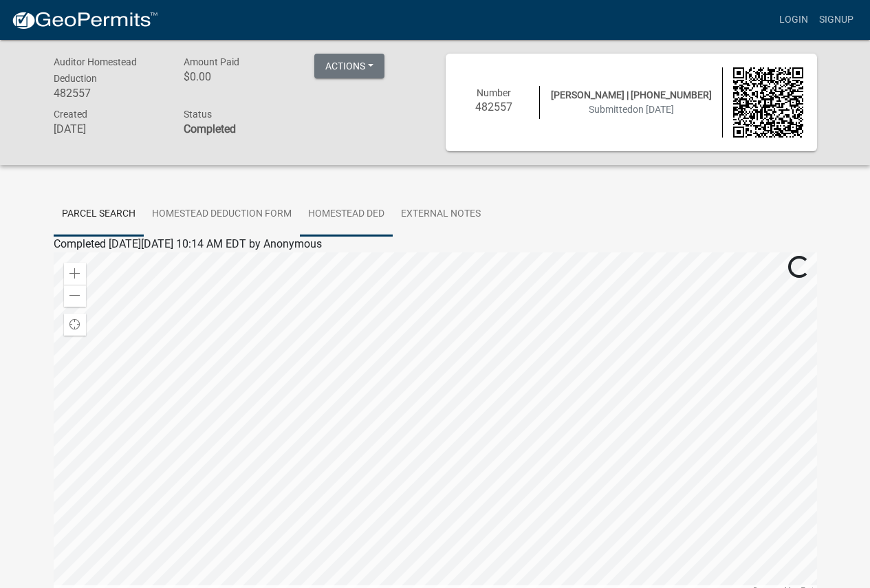  I want to click on a: Homestead Deduction Form, so click(221, 214).